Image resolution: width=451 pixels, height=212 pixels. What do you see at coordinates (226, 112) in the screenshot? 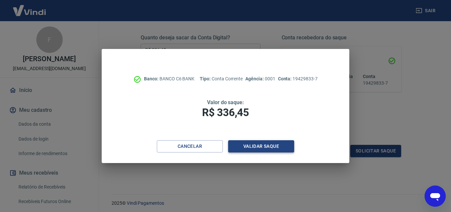
I see `span: R$ 336,45` at bounding box center [226, 112].